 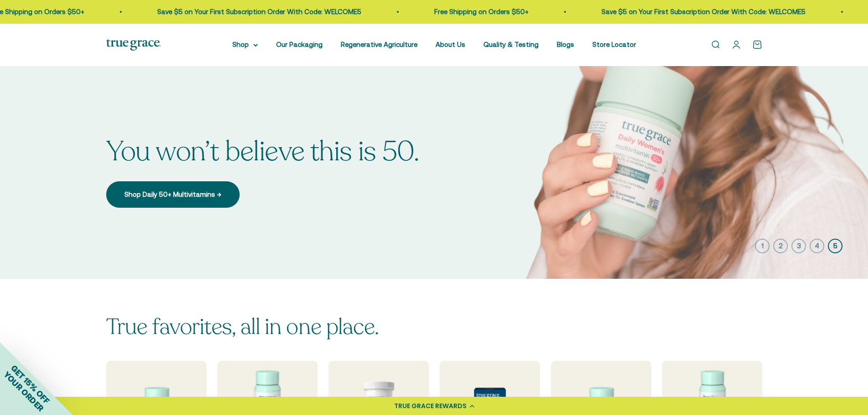 What do you see at coordinates (24, 392) in the screenshot?
I see `span: YOUR ORDER` at bounding box center [24, 392].